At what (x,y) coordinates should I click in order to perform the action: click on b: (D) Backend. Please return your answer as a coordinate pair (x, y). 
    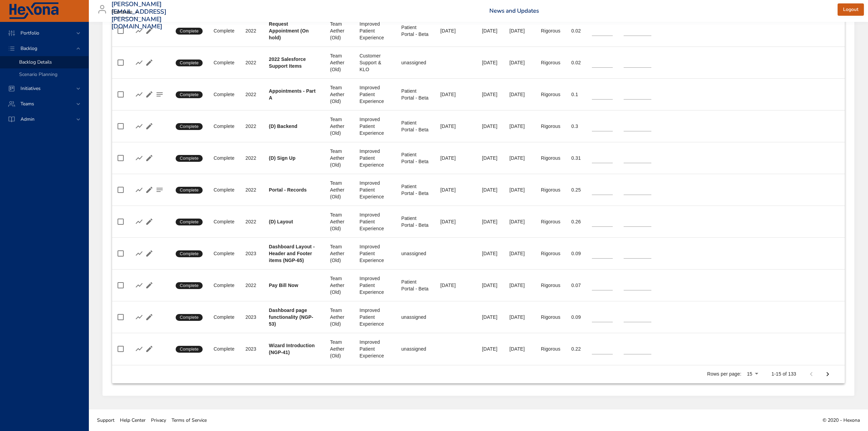
    Looking at the image, I should click on (283, 126).